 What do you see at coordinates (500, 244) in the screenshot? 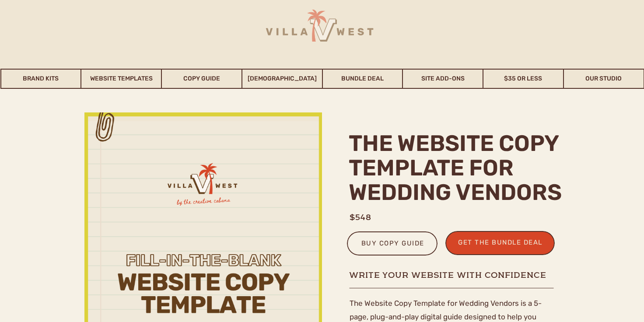
I see `div: get the bundle deal` at bounding box center [500, 244].